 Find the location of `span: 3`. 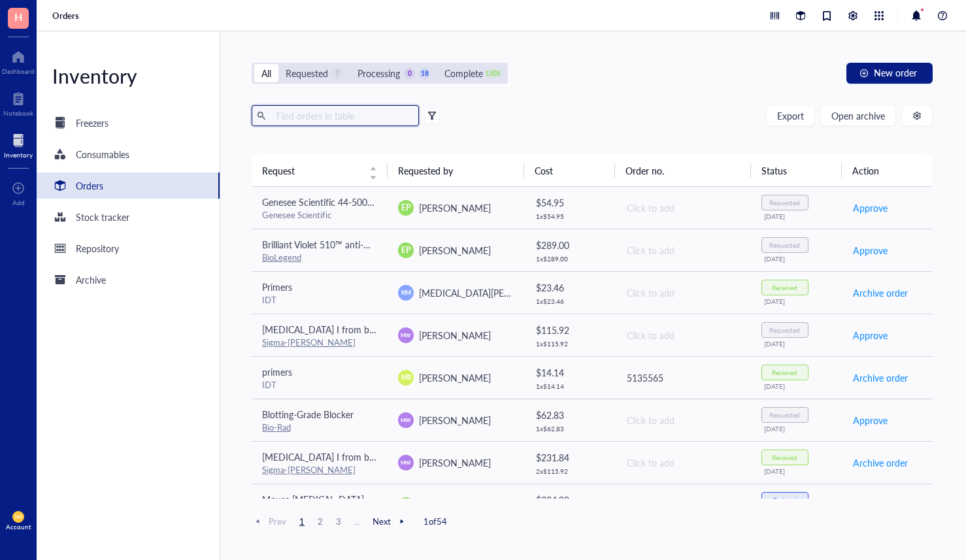

span: 3 is located at coordinates (339, 521).